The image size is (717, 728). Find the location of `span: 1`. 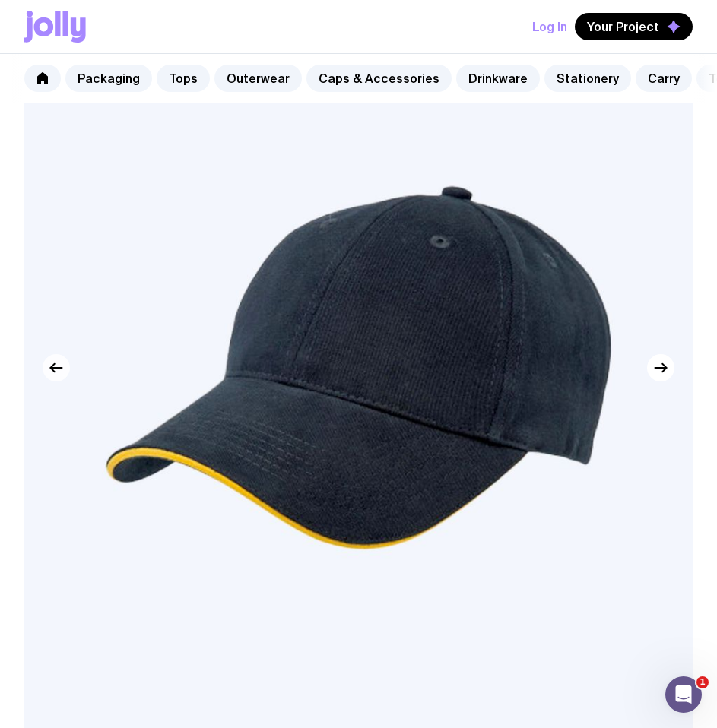

span: 1 is located at coordinates (703, 682).